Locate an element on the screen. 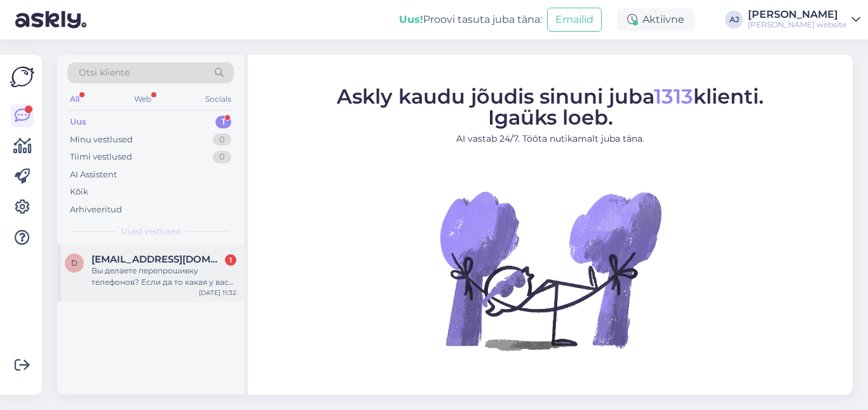 The image size is (868, 410). span: 1313 is located at coordinates (673, 96).